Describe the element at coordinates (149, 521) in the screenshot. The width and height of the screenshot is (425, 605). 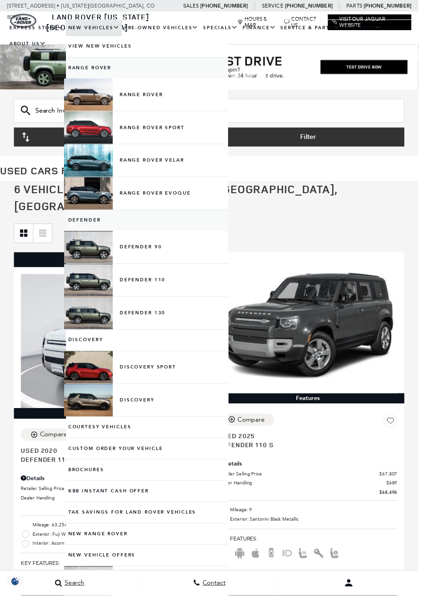
I see `a: Tax Savings for Land Rover Vehicles` at that location.